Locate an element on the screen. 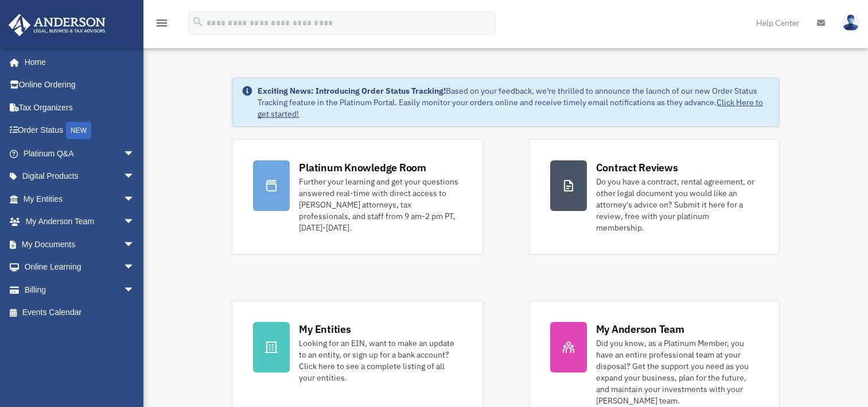 This screenshot has height=407, width=868. i: menu is located at coordinates (162, 23).